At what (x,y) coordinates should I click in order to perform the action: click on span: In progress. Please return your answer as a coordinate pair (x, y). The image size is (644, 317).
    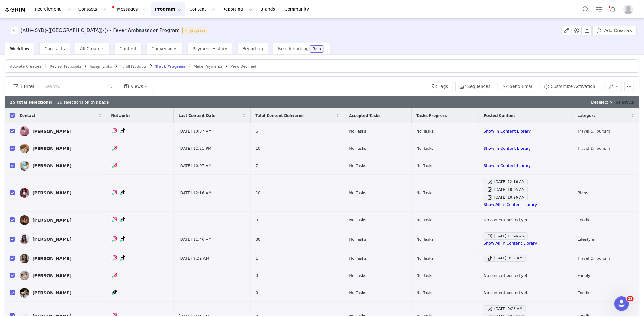
    Looking at the image, I should click on (195, 31).